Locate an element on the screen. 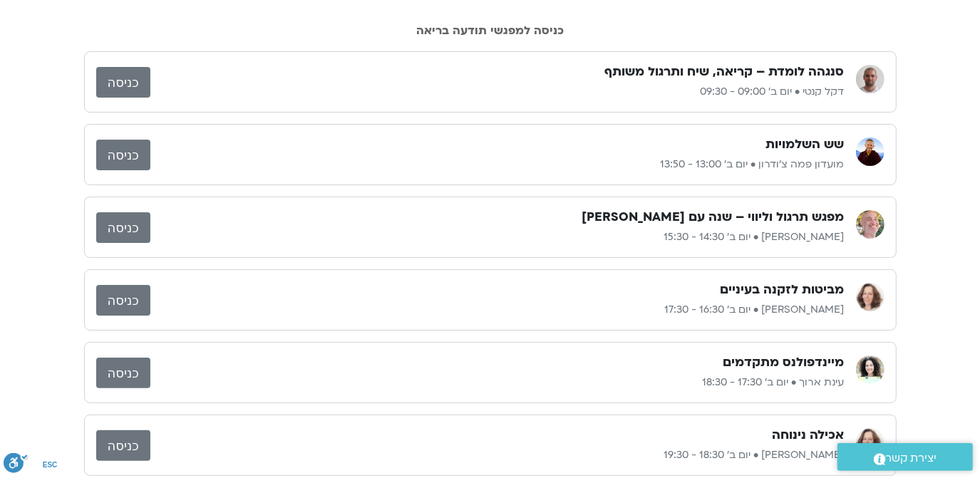 This screenshot has height=478, width=980. p: עינת ארוך • יום ב׳ 17:30 - 18:30 is located at coordinates (497, 383).